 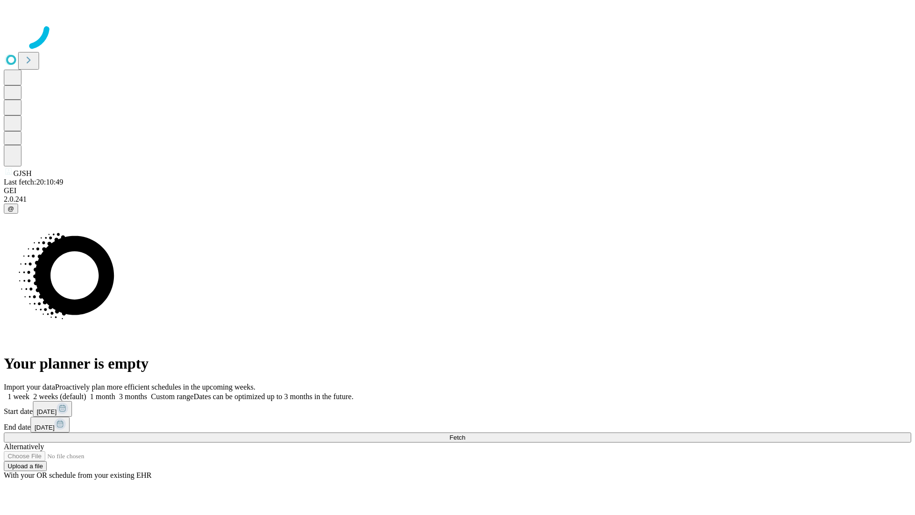 What do you see at coordinates (133, 396) in the screenshot?
I see `span: 3 months` at bounding box center [133, 396].